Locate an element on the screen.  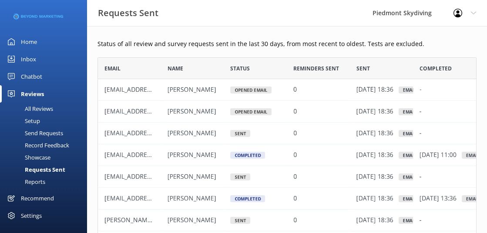
div: Recommend is located at coordinates (37, 199).